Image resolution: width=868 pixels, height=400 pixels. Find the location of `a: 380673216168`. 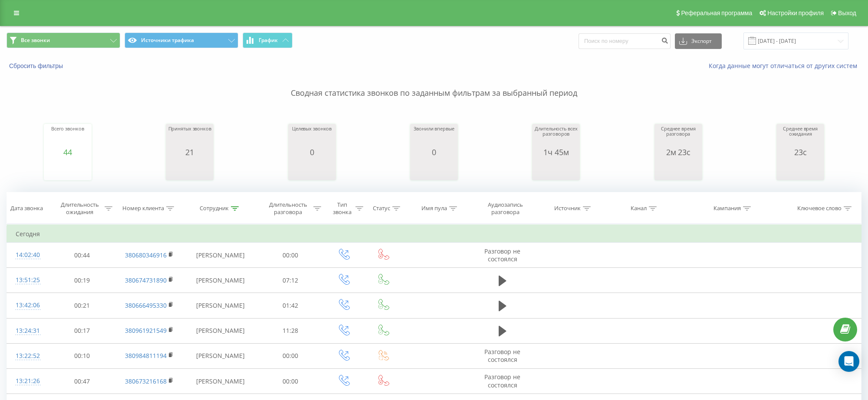

a: 380673216168 is located at coordinates (146, 381).